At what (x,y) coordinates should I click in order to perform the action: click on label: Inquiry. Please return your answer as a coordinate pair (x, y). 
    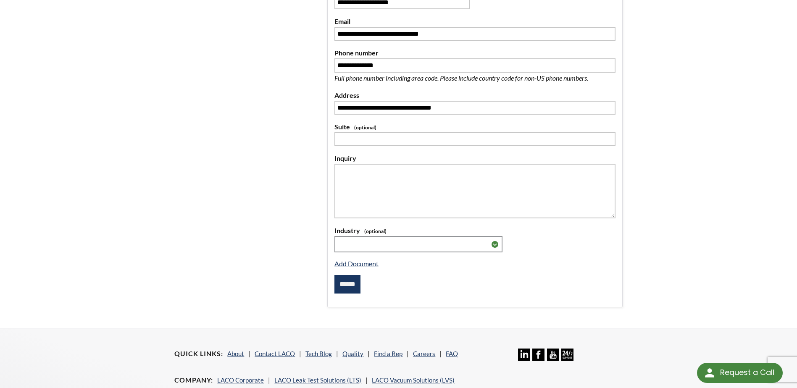
    Looking at the image, I should click on (475, 158).